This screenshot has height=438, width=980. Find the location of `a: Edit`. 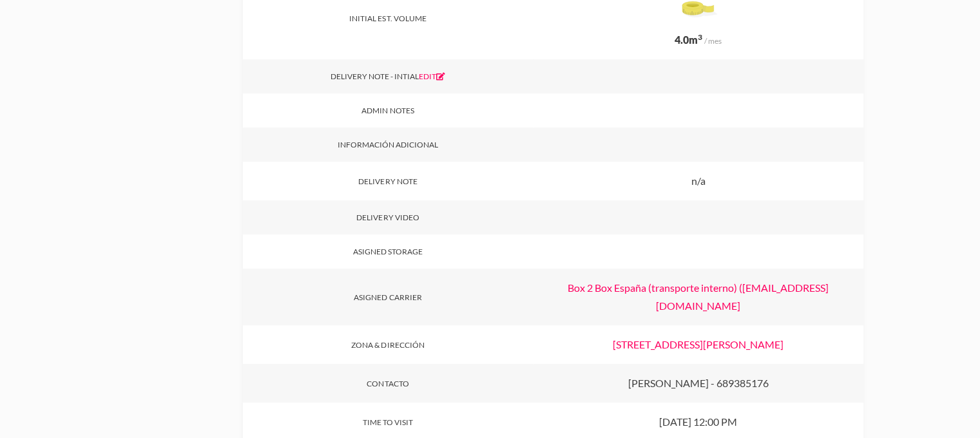

a: Edit is located at coordinates (432, 76).